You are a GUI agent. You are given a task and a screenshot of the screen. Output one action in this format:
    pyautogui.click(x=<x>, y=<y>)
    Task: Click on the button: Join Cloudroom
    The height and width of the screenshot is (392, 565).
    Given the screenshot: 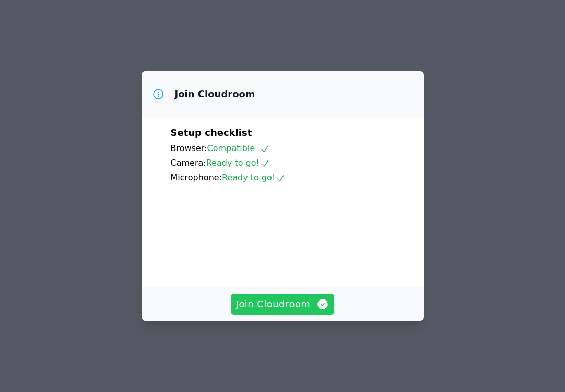 What is the action you would take?
    pyautogui.click(x=283, y=304)
    